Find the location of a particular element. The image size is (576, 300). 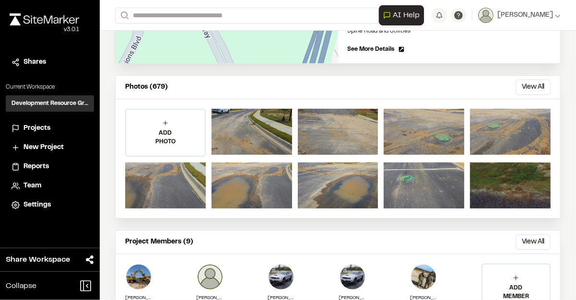

img: Dillon Hackett is located at coordinates (424, 277).